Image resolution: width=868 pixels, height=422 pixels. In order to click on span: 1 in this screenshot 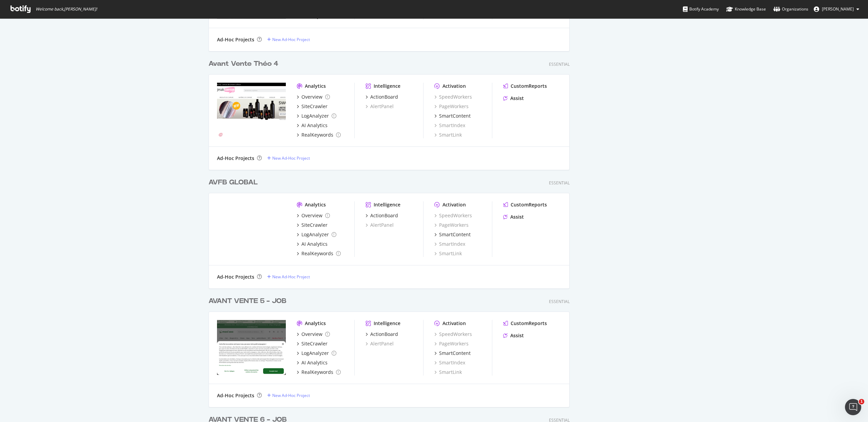, I will do `click(862, 402)`.